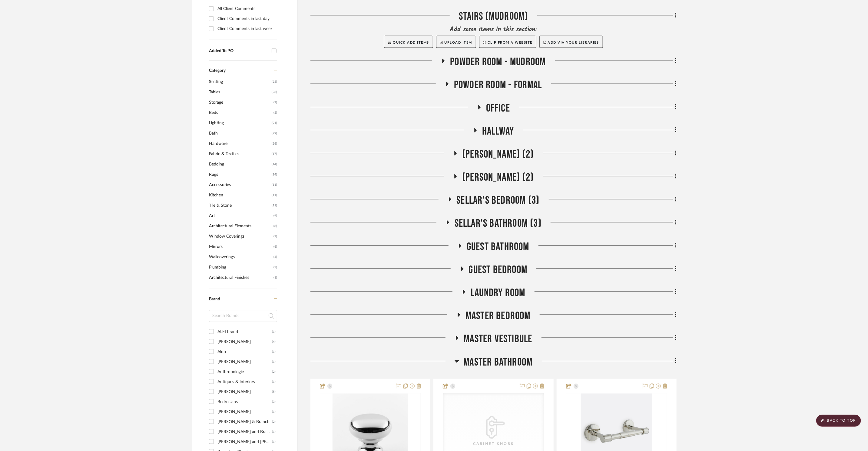  I want to click on input: Search Brands, so click(243, 316).